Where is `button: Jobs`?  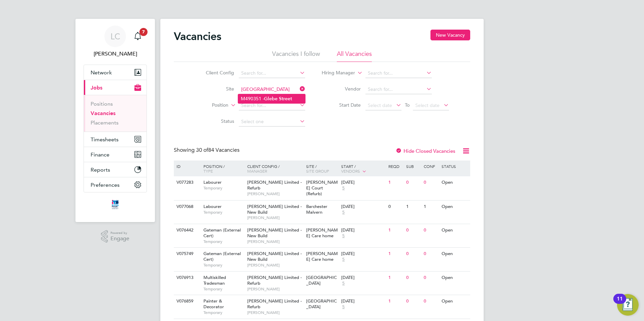 button: Jobs is located at coordinates (115, 88).